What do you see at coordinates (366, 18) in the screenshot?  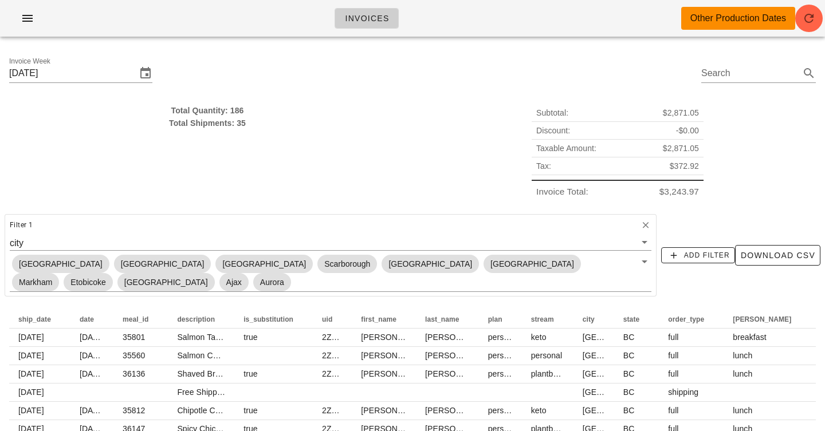 I see `a: Invoices` at bounding box center [366, 18].